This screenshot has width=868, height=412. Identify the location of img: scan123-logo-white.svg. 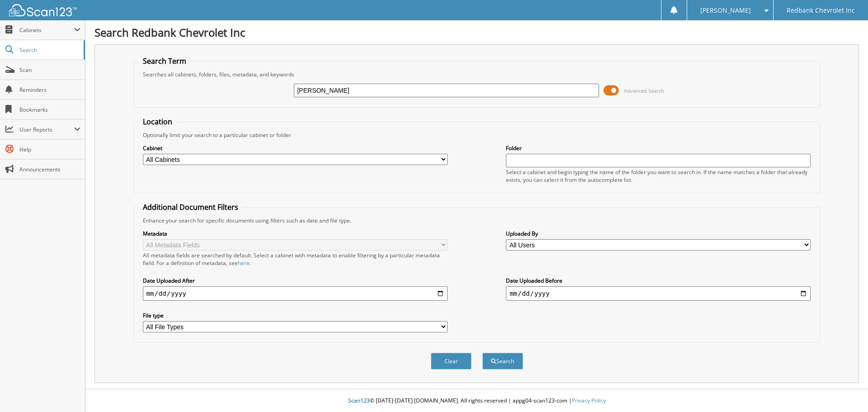
(43, 10).